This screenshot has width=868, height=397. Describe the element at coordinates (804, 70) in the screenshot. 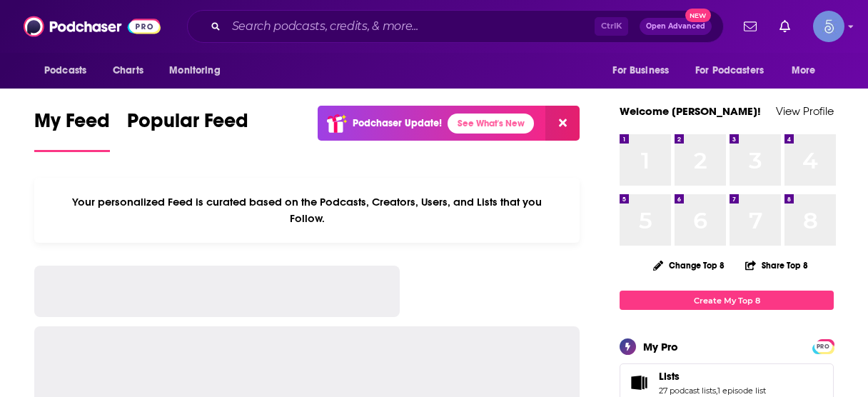

I see `span: More` at that location.